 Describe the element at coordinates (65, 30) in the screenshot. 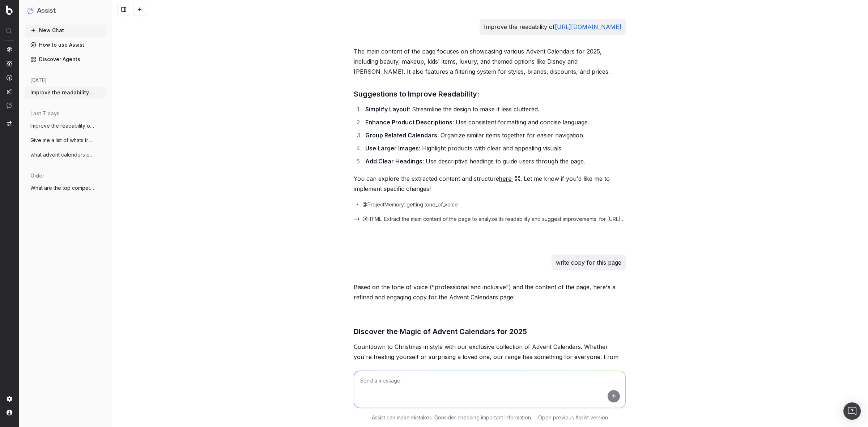

I see `button: New Chat` at that location.